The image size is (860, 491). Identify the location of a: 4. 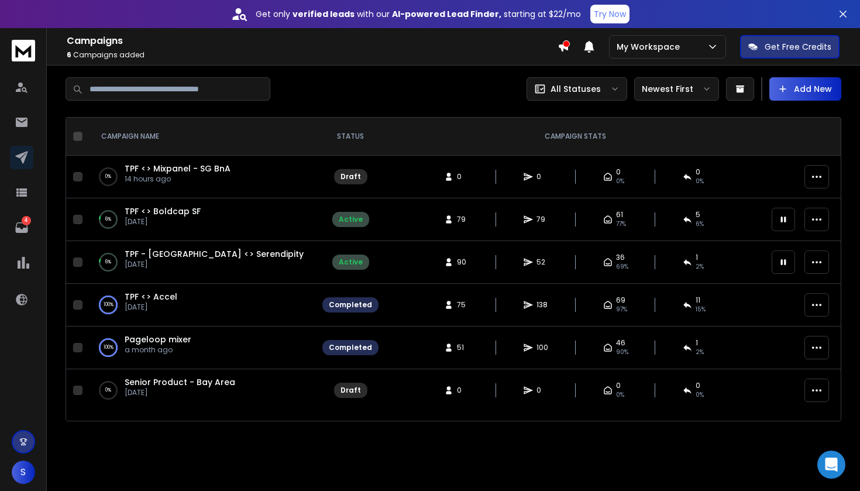
(22, 227).